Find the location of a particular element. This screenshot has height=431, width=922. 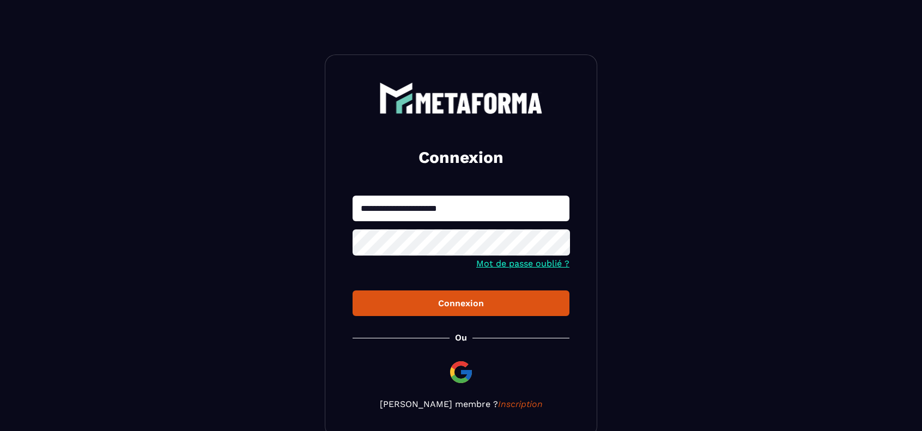

div: Connexion is located at coordinates (461, 303).